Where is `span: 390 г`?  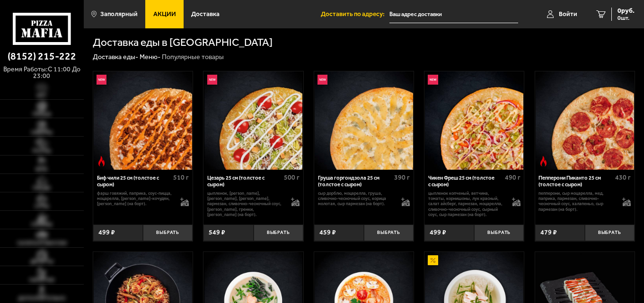
span: 390 г is located at coordinates (402, 178).